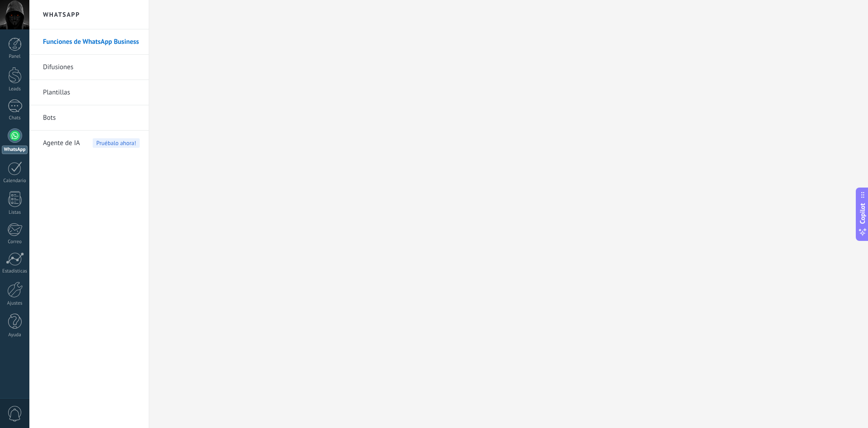  I want to click on span: Agente de IA, so click(62, 143).